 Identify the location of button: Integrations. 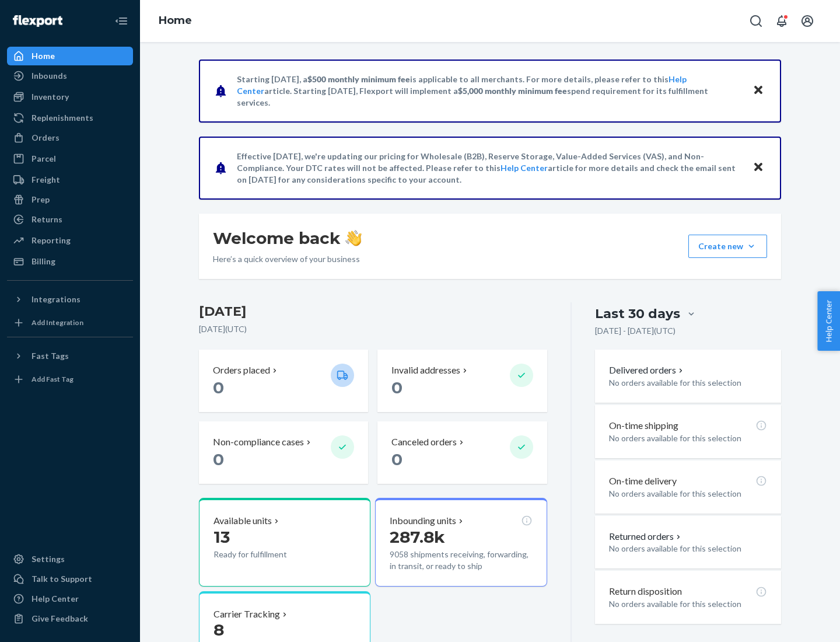
(70, 299).